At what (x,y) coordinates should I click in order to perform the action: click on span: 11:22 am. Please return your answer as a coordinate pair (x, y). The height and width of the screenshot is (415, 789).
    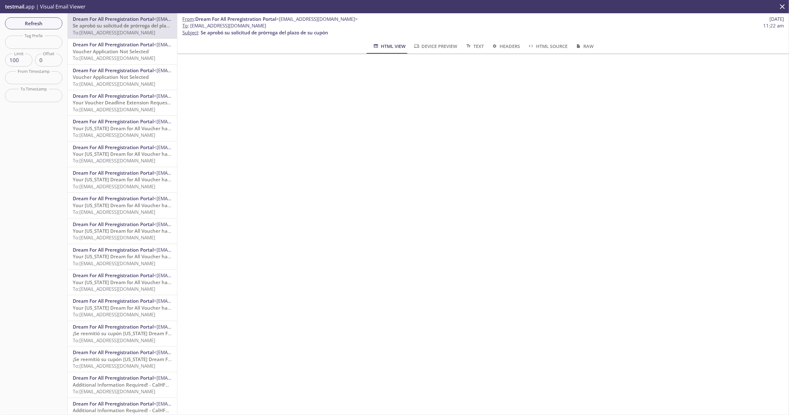
    Looking at the image, I should click on (774, 26).